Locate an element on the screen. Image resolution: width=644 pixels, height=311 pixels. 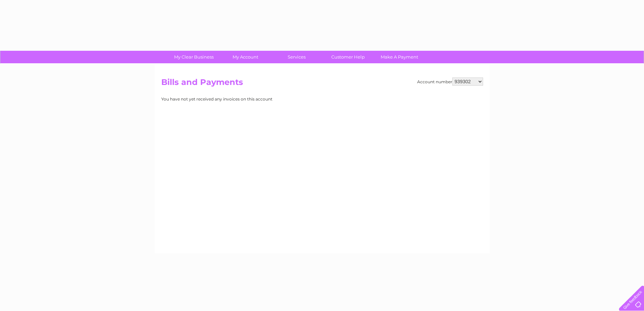
div: Account number is located at coordinates (450, 81).